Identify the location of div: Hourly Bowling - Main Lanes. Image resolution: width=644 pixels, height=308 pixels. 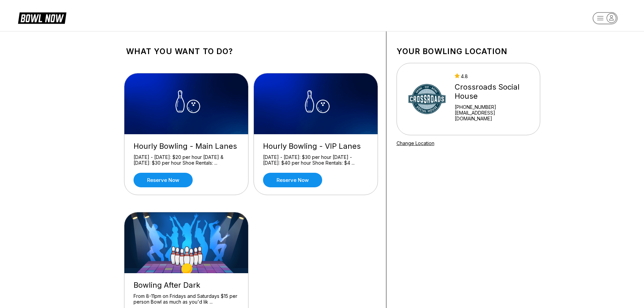
(186, 147).